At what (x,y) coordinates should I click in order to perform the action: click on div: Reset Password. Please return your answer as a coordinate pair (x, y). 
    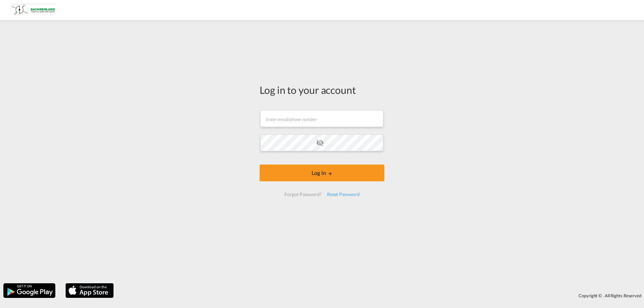
    Looking at the image, I should click on (343, 194).